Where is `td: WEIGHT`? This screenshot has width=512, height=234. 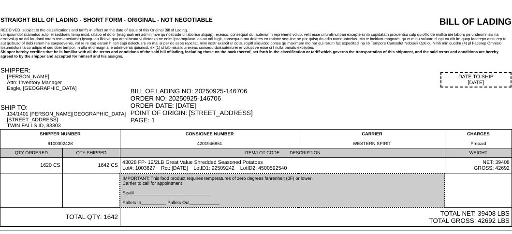
td: WEIGHT is located at coordinates (478, 153).